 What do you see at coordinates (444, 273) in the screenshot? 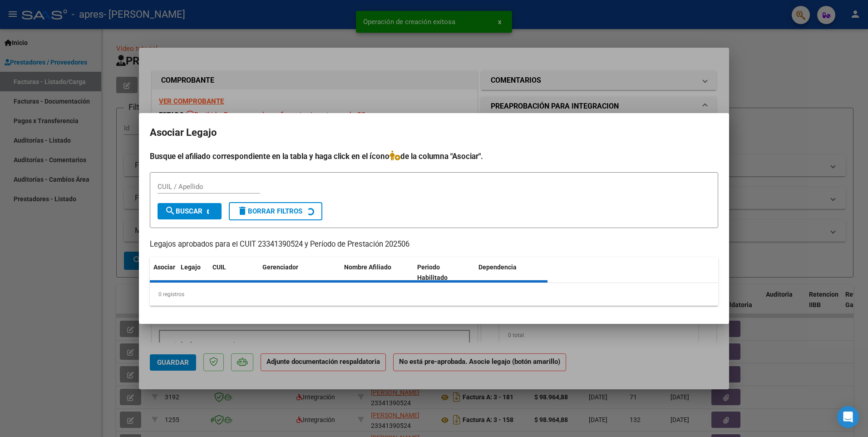
I see `datatable-header-cell: Periodo Habilitado` at bounding box center [444, 273].